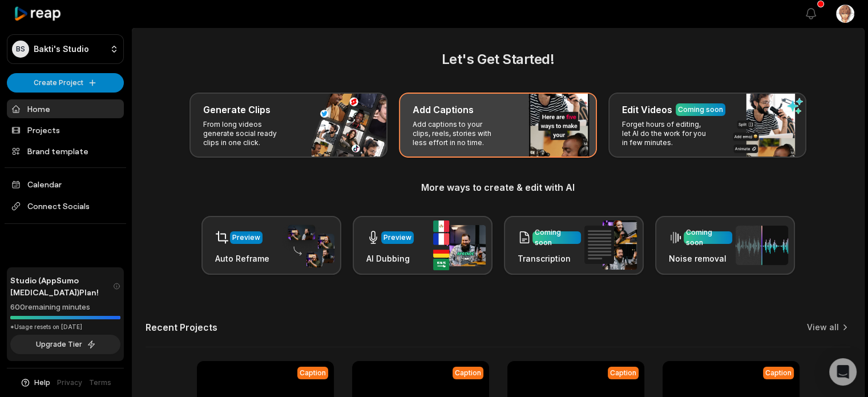  Describe the element at coordinates (843, 372) in the screenshot. I see `div: Open Intercom Messenger` at that location.